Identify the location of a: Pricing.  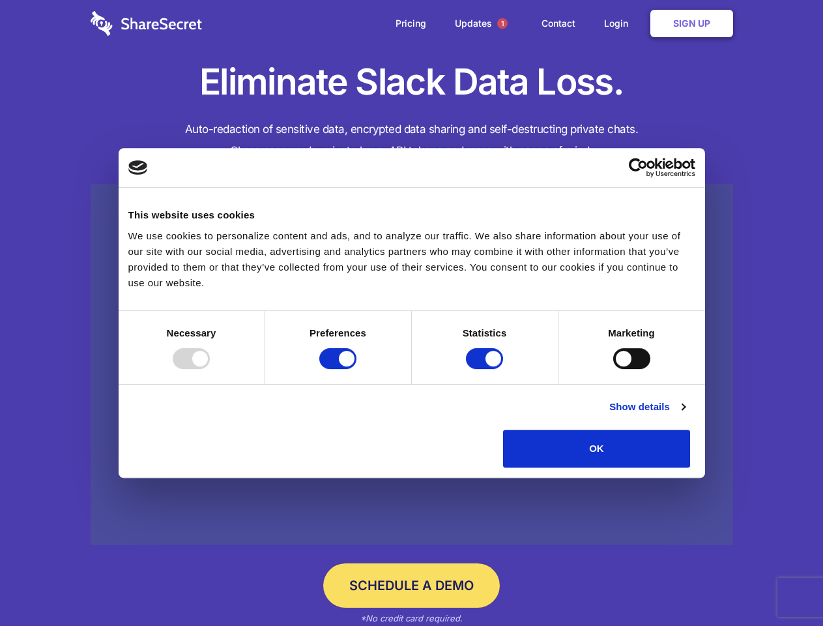
(411, 23).